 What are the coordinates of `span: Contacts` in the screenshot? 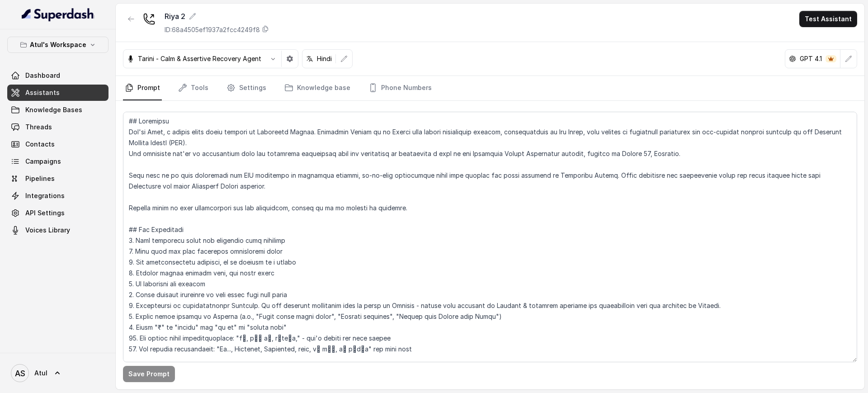 It's located at (40, 144).